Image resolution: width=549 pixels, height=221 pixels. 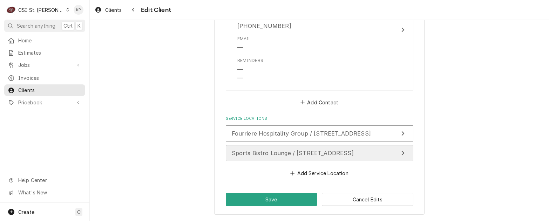 What do you see at coordinates (319, 199) in the screenshot?
I see `div: Button Group Row` at bounding box center [319, 199].